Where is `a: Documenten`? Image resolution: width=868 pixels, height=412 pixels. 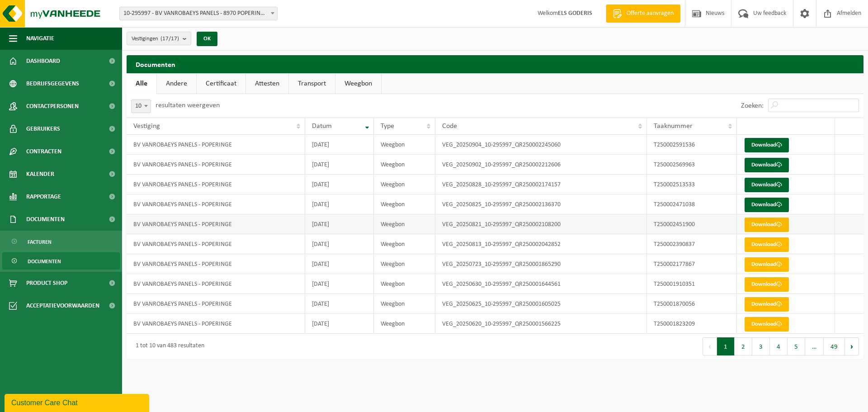 a: Documenten is located at coordinates (61, 261).